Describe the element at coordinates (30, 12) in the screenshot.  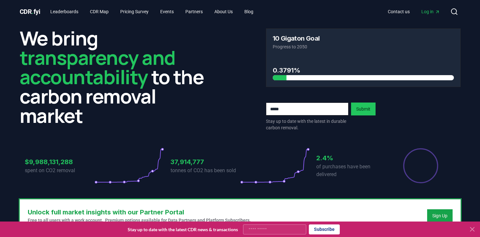
I see `a: CDR.fyi` at that location.